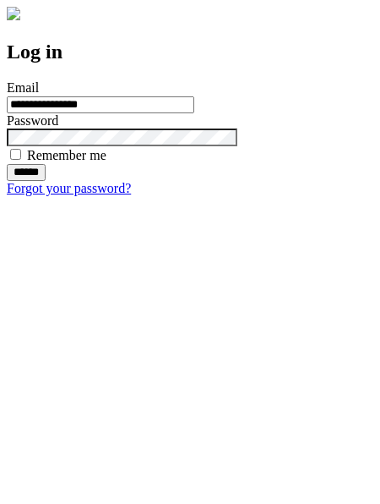 Image resolution: width=380 pixels, height=504 pixels. What do you see at coordinates (14, 14) in the screenshot?
I see `img: logo-4e3dc11c47720685a147b03b5a06dd966a58ff35d612b21f08c02c0306f2b779.png` at bounding box center [14, 14].